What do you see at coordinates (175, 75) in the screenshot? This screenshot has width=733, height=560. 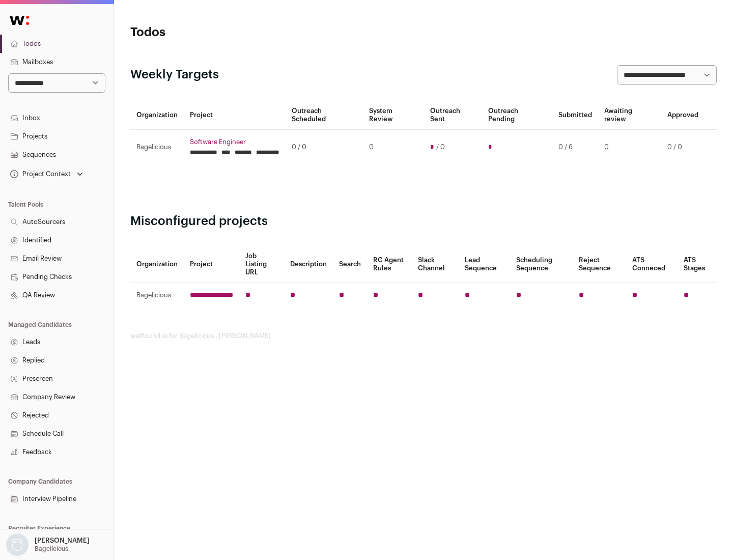 I see `h2: Weekly Targets` at bounding box center [175, 75].